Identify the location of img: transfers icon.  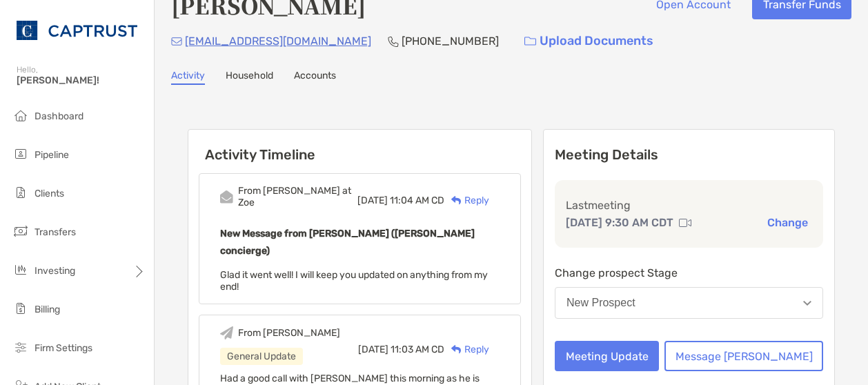
(20, 231).